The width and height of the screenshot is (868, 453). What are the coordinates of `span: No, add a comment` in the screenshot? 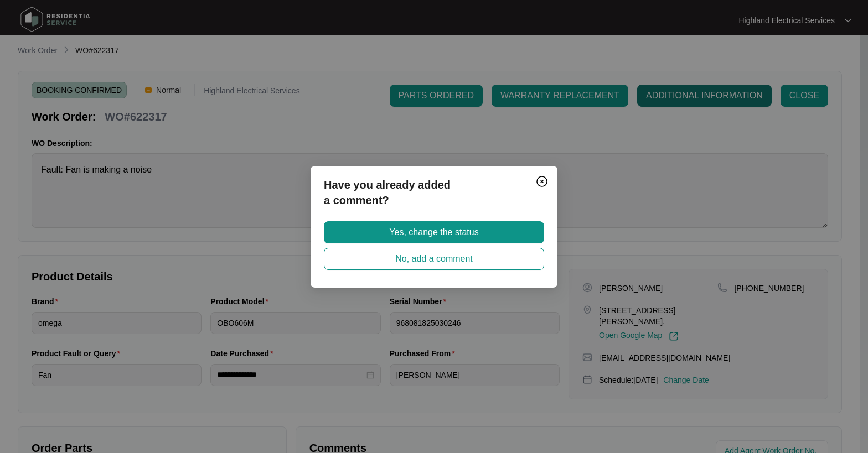 It's located at (434, 259).